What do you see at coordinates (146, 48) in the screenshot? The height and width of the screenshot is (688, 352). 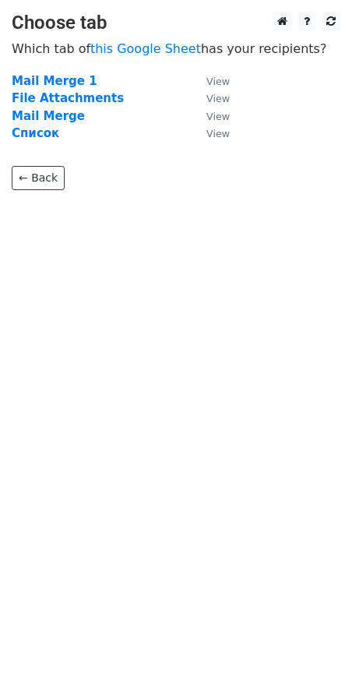 I see `a: this Google Sheet` at bounding box center [146, 48].